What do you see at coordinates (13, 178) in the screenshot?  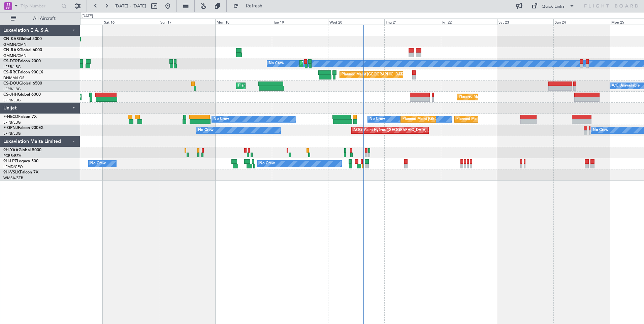 I see `a: WMSA/SZB` at bounding box center [13, 178].